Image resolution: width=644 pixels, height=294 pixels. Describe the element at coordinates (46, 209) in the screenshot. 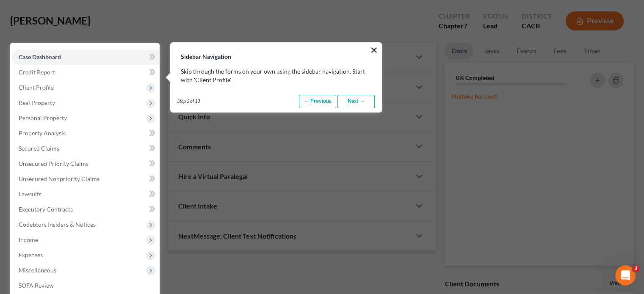

I see `span: Executory Contracts` at that location.